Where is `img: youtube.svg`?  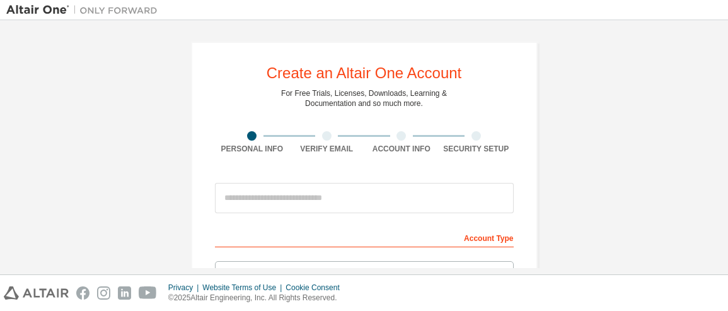
img: youtube.svg is located at coordinates (147, 292).